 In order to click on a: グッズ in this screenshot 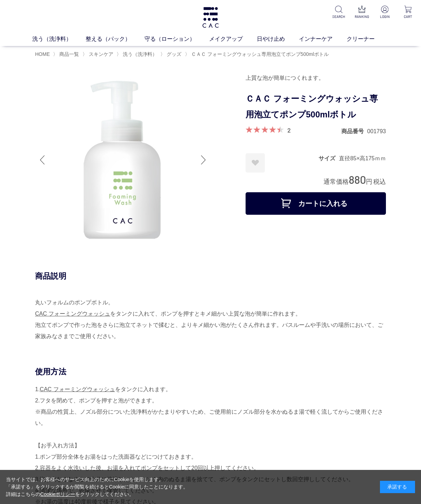, I will do `click(173, 54)`.